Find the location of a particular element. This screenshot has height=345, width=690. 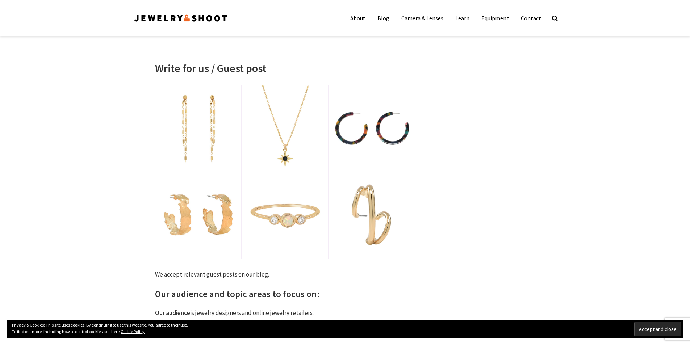

img: Jewelry Photographer Bay Area - San Francisco | Nationwide via Mail is located at coordinates (181, 18).